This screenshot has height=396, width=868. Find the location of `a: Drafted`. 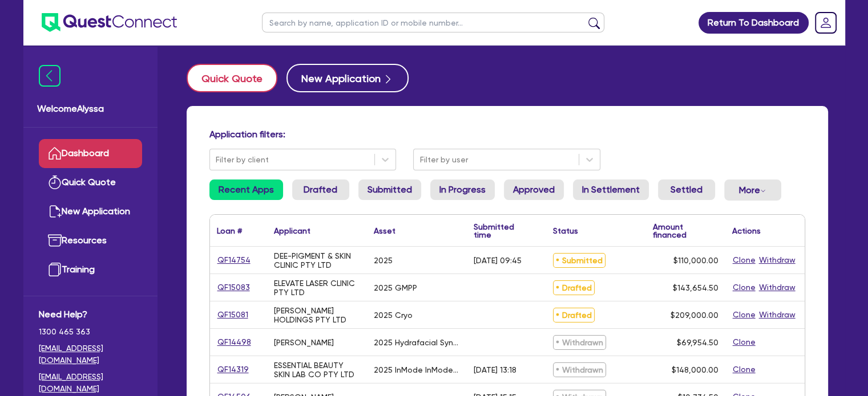

a: Drafted is located at coordinates (321, 190).